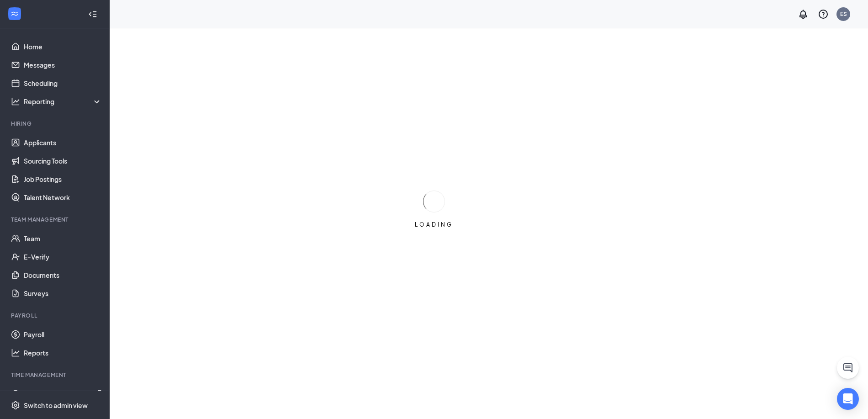 The width and height of the screenshot is (868, 419). Describe the element at coordinates (803, 14) in the screenshot. I see `svg: Notifications` at that location.